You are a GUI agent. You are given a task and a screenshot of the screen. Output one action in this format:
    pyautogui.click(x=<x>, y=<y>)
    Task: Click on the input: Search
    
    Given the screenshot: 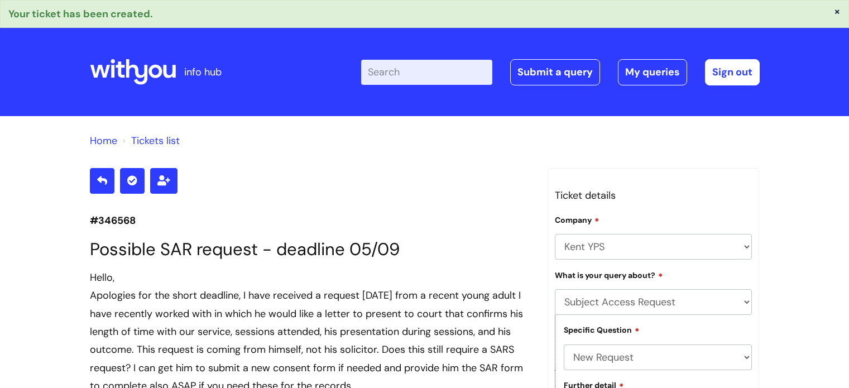 What is the action you would take?
    pyautogui.click(x=426, y=72)
    